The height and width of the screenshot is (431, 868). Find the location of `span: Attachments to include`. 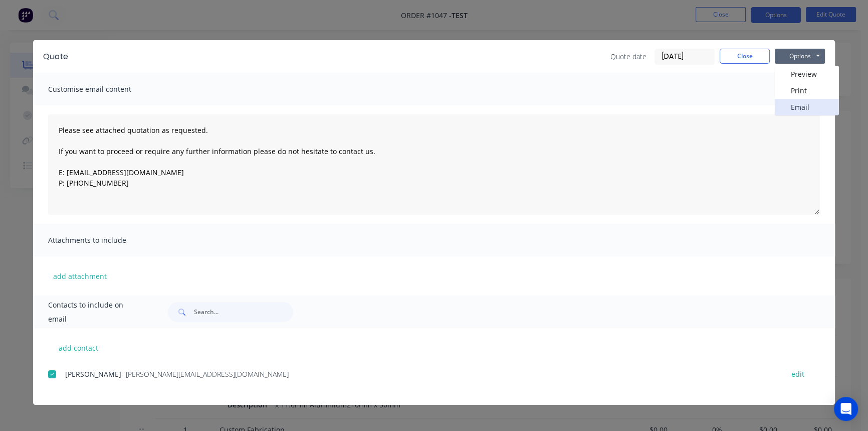

span: Attachments to include is located at coordinates (103, 240).